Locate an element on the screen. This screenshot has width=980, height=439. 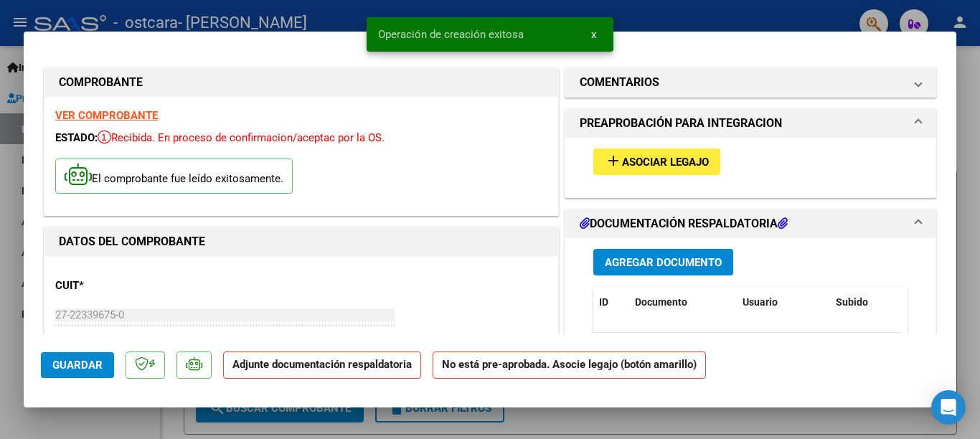
a: VER COMPROBANTE is located at coordinates (106, 116).